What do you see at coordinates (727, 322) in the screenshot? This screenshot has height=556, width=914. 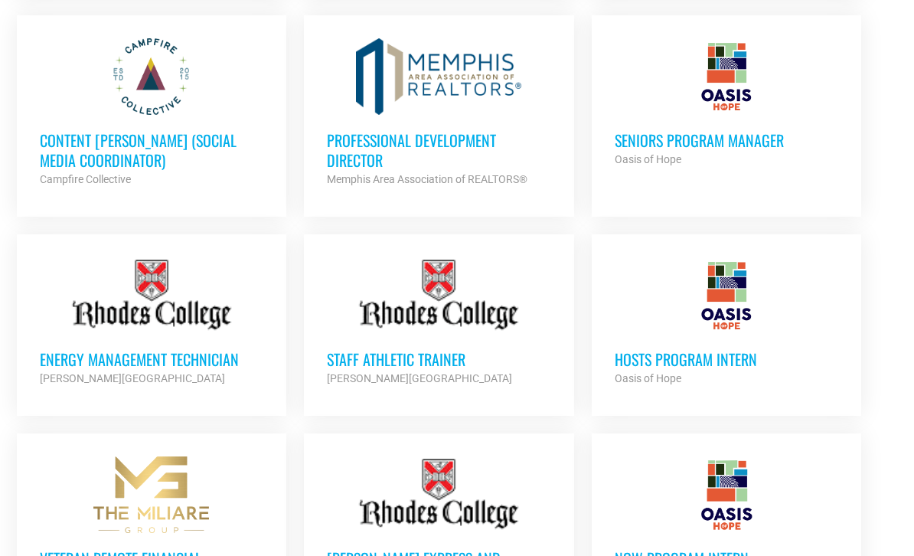 I see `a: HOSTS Program Intern Oasis of Hope` at bounding box center [727, 322].